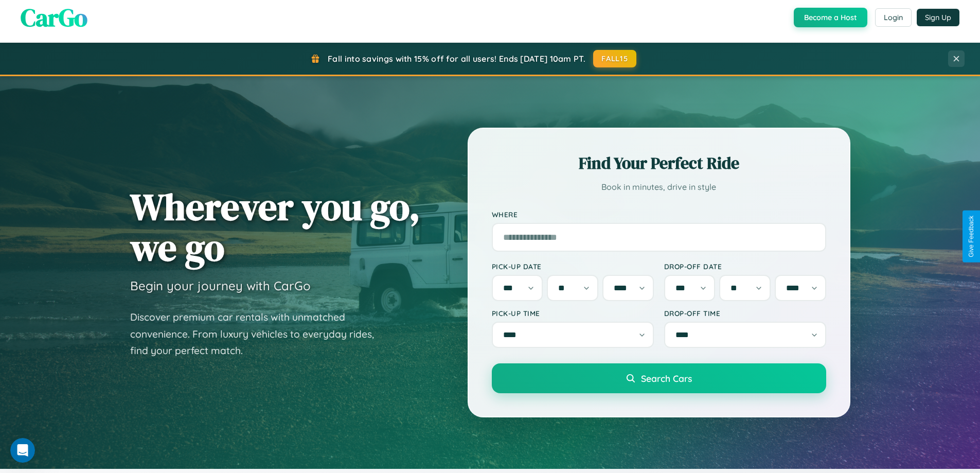  I want to click on p: Book in minutes, drive in style, so click(659, 187).